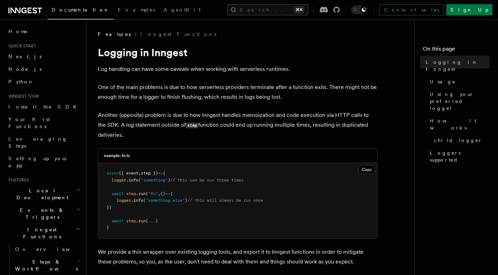  Describe the element at coordinates (458, 101) in the screenshot. I see `a: Using your preferred logger` at that location.